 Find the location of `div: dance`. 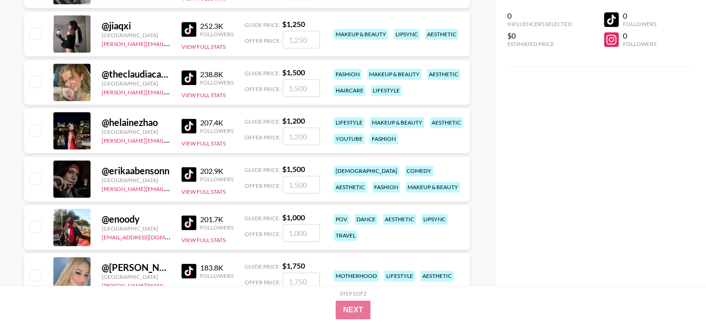

div: dance is located at coordinates (366, 219).